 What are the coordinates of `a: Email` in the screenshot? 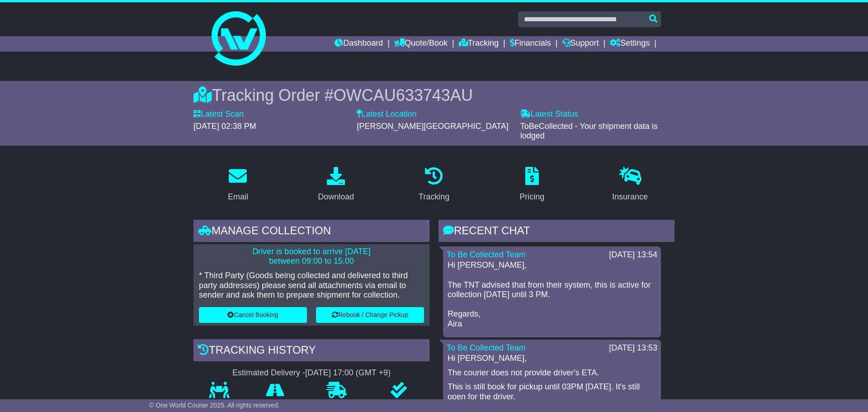 It's located at (238, 185).